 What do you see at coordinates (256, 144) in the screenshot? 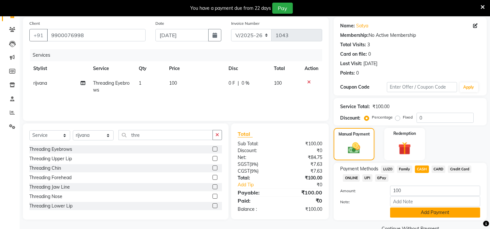
I see `div: Sub Total:` at bounding box center [256, 144].